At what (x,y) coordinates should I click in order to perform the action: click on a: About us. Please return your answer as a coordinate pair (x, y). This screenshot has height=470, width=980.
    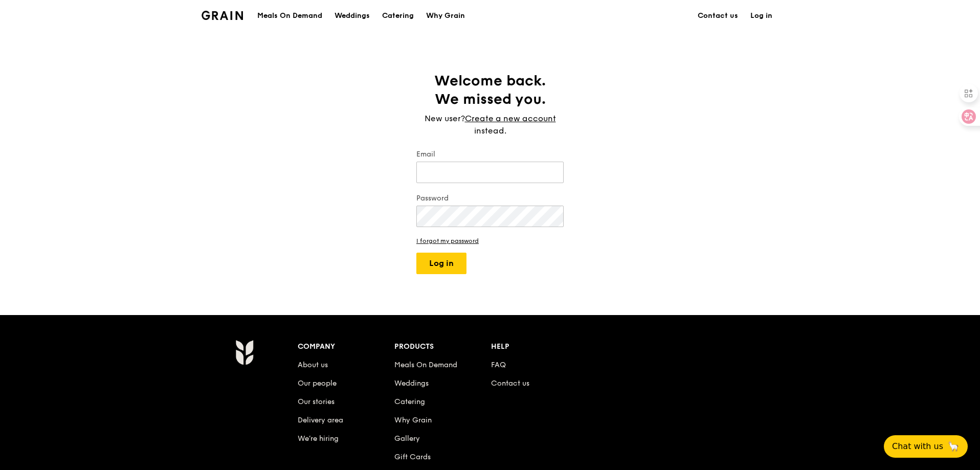
    Looking at the image, I should click on (312, 365).